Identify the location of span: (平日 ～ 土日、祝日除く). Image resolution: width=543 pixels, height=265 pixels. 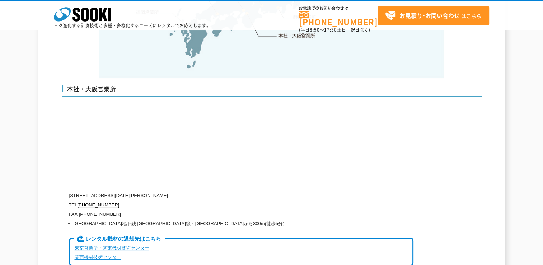
(335, 30).